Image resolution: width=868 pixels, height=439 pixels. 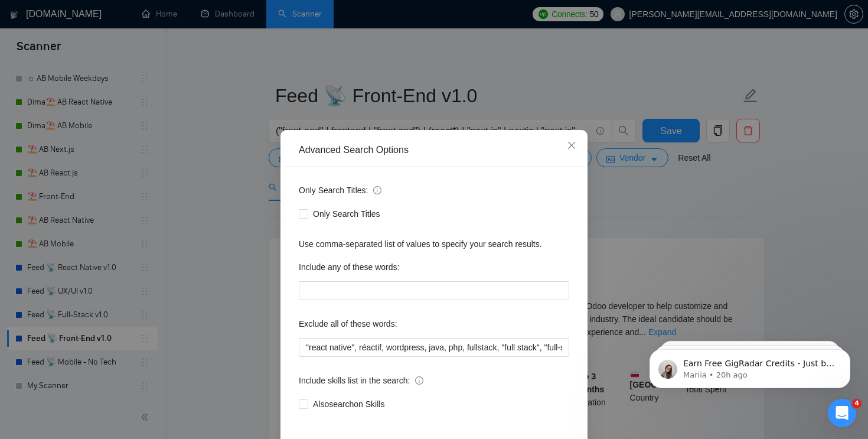 What do you see at coordinates (340, 190) in the screenshot?
I see `span: Only Search Titles:` at bounding box center [340, 190].